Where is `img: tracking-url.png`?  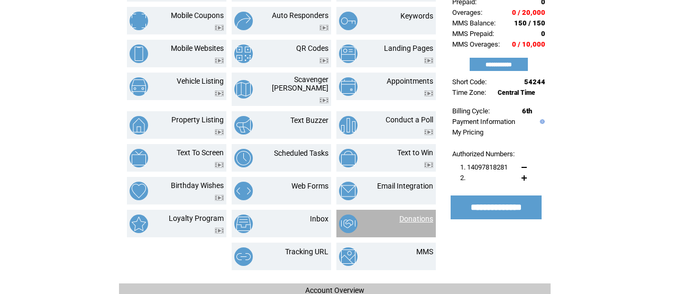
img: tracking-url.png is located at coordinates (243, 256).